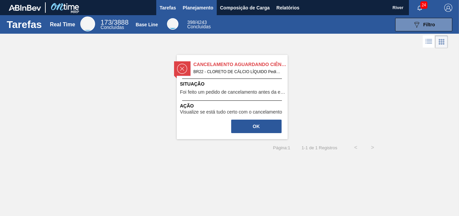 This screenshot has width=459, height=216. What do you see at coordinates (420, 8) in the screenshot?
I see `button: Notificações` at bounding box center [420, 8].